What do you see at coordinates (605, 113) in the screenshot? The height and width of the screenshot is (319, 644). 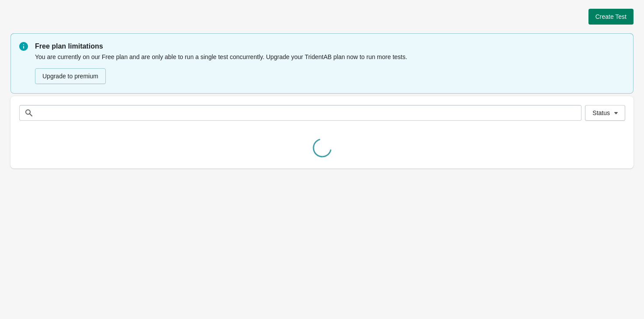 I see `button: Status` at bounding box center [605, 113].